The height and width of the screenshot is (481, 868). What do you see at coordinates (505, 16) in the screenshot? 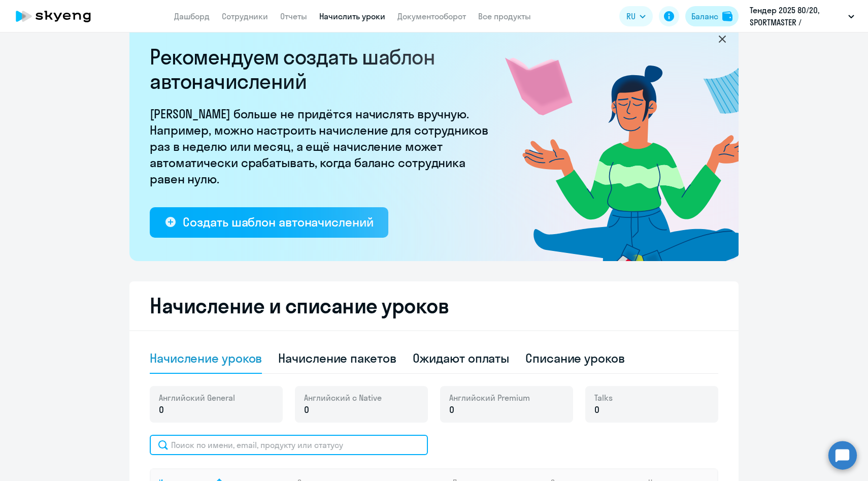
I see `a: Все продукты` at bounding box center [505, 16].